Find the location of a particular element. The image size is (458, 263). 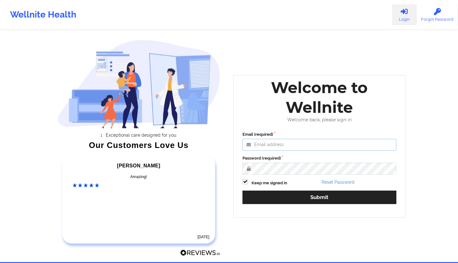

img: wellnite-auth-hero_200.c722682e.png is located at coordinates (139, 84).